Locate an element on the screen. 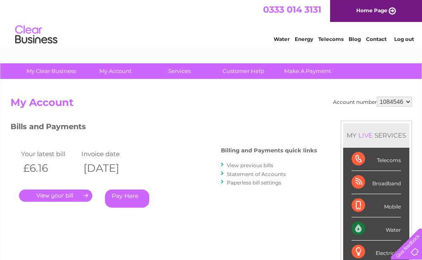 The height and width of the screenshot is (260, 422). div: LIVE is located at coordinates (365, 135).